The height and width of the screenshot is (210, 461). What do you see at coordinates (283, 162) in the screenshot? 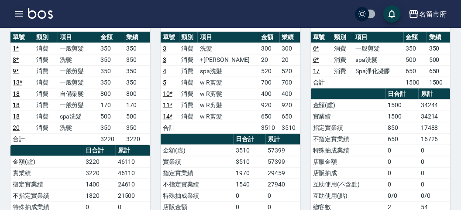
I see `td: 57399` at bounding box center [283, 162].